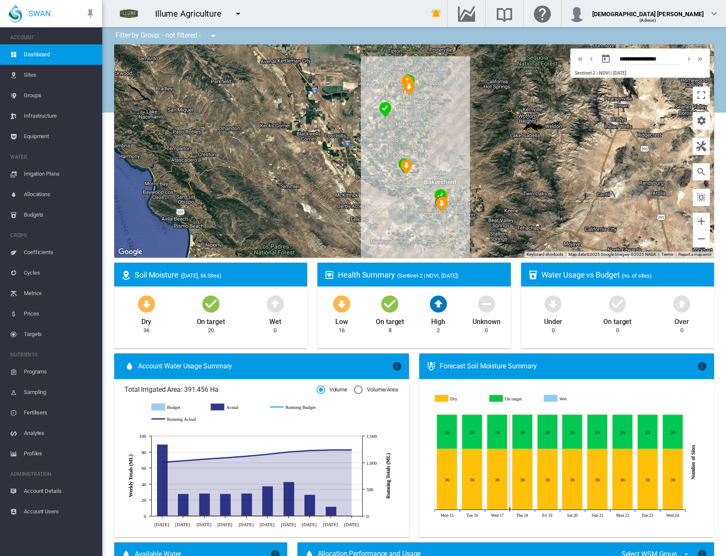  I want to click on div: NDVI: SHA 702-04 Sweet Sapphire South, so click(409, 82).